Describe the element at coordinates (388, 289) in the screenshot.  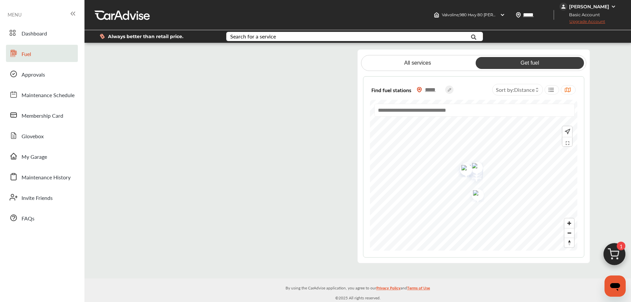
I see `a: Privacy Policy` at that location.